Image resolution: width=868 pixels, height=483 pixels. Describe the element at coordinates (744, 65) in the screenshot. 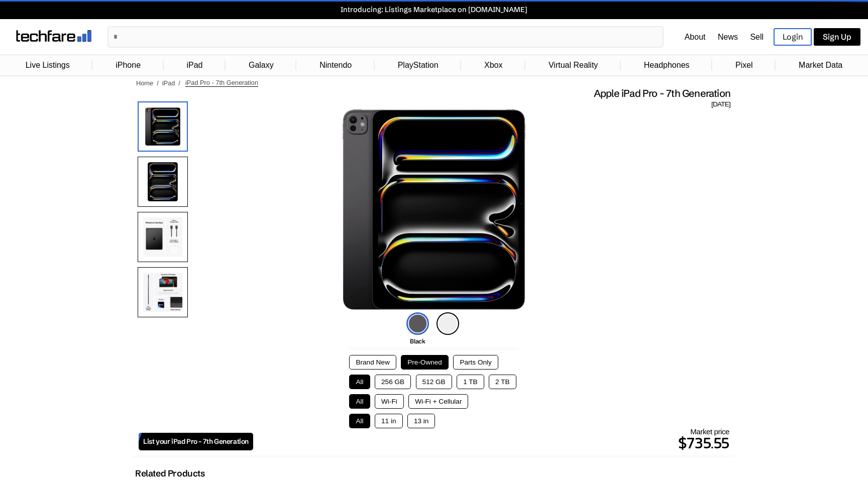

I see `a: Pixel` at that location.